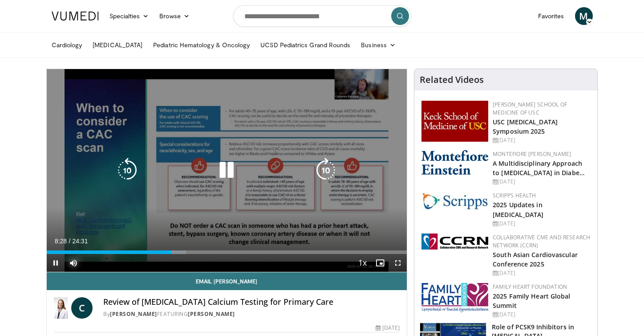  What do you see at coordinates (455, 241) in the screenshot?
I see `img: a04ee3ba-8487-4636-b0fb-5e8d268f3737.png.150x105_q85_autocrop_double_scale_upscale_version-0.2.png` at bounding box center [455, 241].